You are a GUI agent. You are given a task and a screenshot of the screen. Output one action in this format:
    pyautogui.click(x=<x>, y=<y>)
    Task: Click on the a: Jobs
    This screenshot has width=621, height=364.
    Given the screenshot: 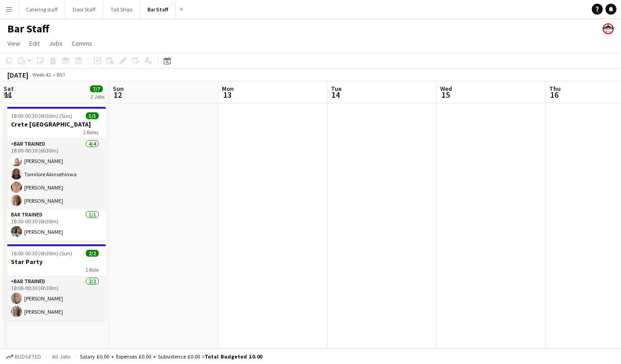 What is the action you would take?
    pyautogui.click(x=56, y=43)
    